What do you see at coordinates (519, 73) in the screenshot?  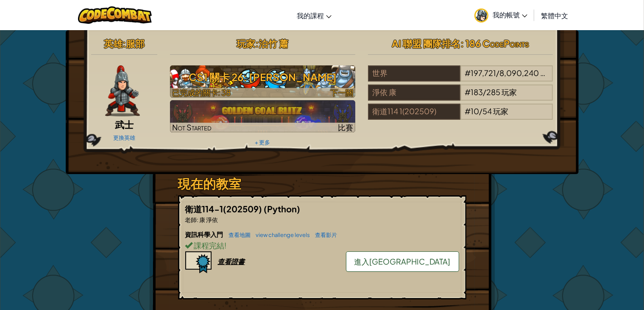 I see `span: 8,090,240` at bounding box center [519, 73].